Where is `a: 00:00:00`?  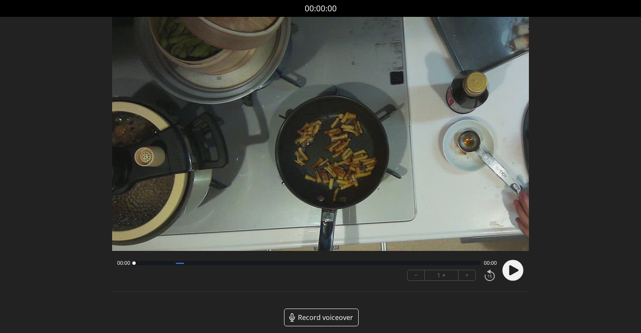
a: 00:00:00 is located at coordinates (321, 8).